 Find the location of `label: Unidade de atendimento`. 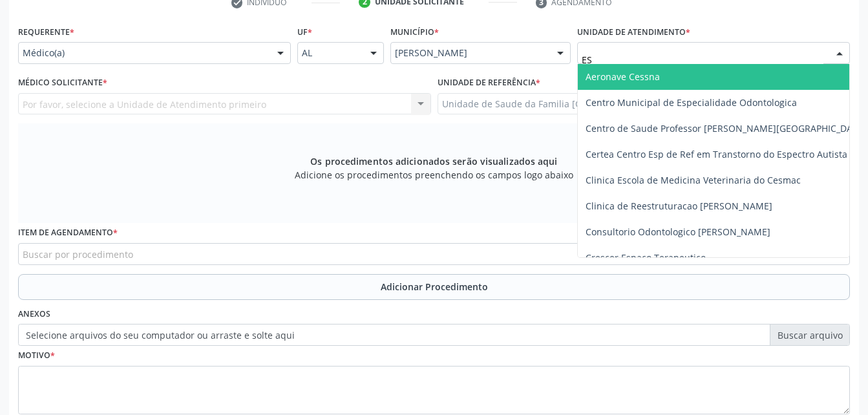

label: Unidade de atendimento is located at coordinates (633, 31).